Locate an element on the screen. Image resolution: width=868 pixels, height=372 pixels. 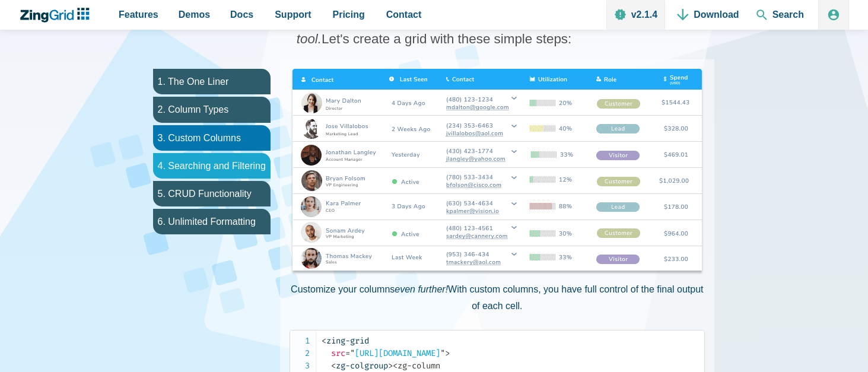
span: Demos is located at coordinates (194, 14).